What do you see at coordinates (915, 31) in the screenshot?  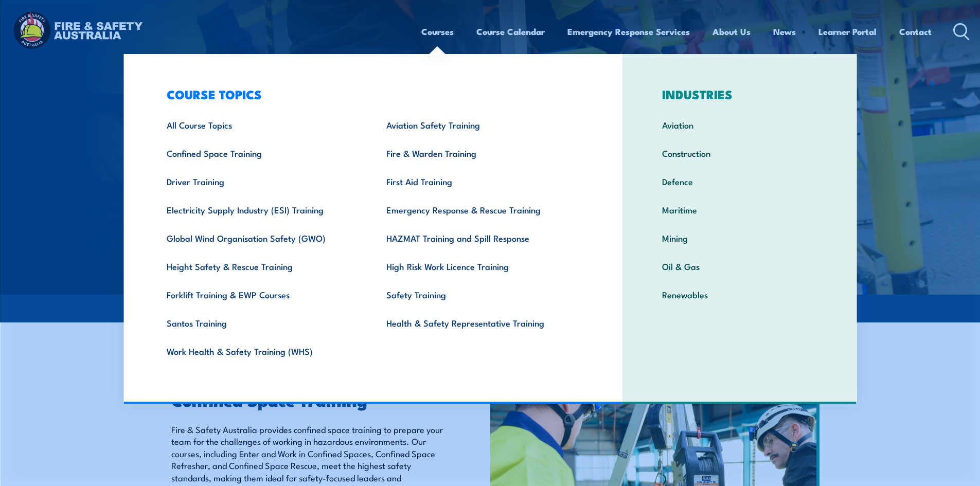 I see `a: Contact` at bounding box center [915, 31].